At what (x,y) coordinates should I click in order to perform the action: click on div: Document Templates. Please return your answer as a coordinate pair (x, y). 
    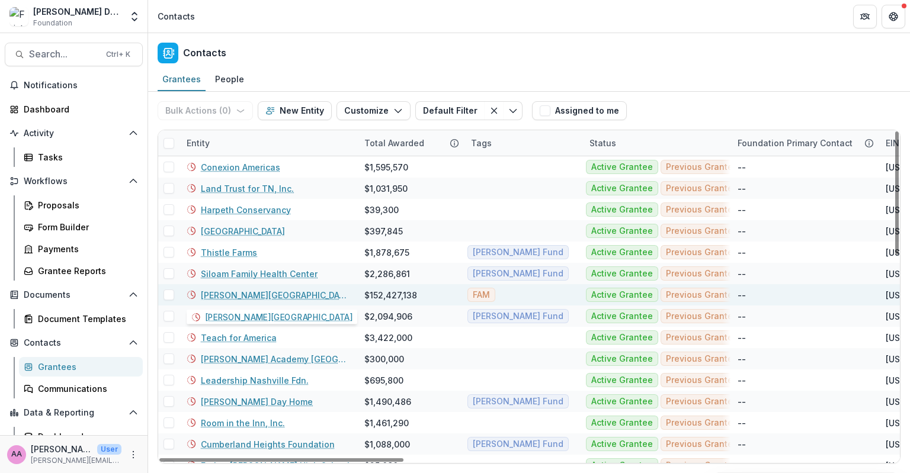
    Looking at the image, I should click on (85, 319).